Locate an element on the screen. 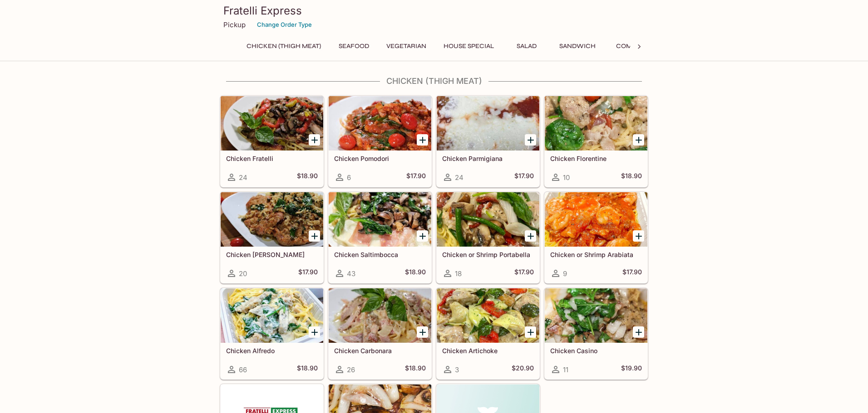 Image resolution: width=868 pixels, height=413 pixels. a: Chicken Saltimbocca43$18.90 is located at coordinates (380, 238).